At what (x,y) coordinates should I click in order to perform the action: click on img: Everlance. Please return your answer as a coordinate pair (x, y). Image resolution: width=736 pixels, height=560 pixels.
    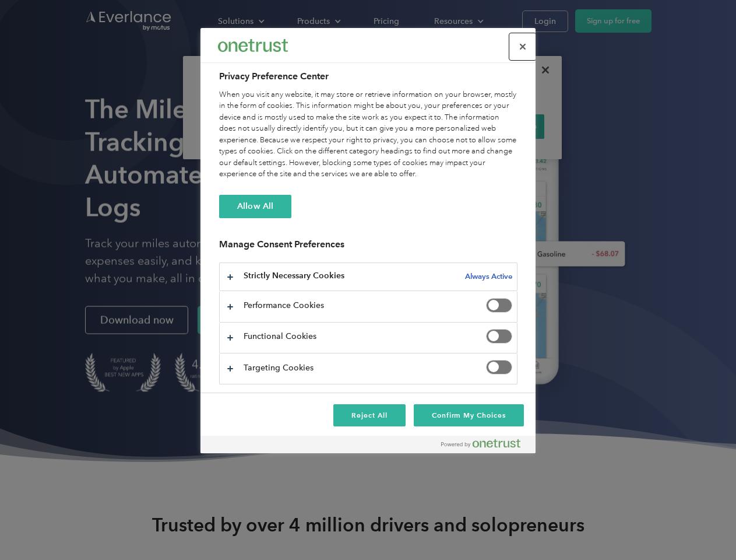
    Looking at the image, I should click on (253, 45).